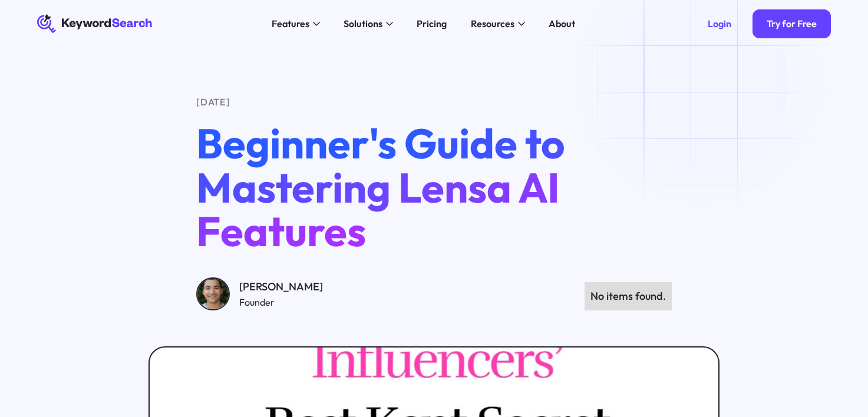  Describe the element at coordinates (628, 296) in the screenshot. I see `div: No items found.` at that location.